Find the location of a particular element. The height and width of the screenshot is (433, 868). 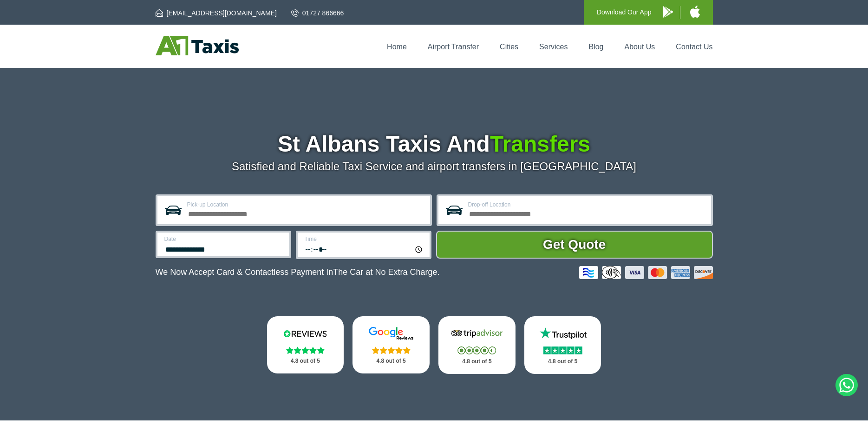

label: Pick-up Location is located at coordinates (306, 205).